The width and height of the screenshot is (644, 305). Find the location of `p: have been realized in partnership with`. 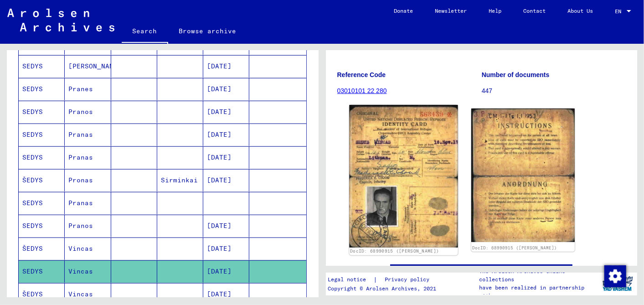

p: have been realized in partnership with is located at coordinates (539, 292).